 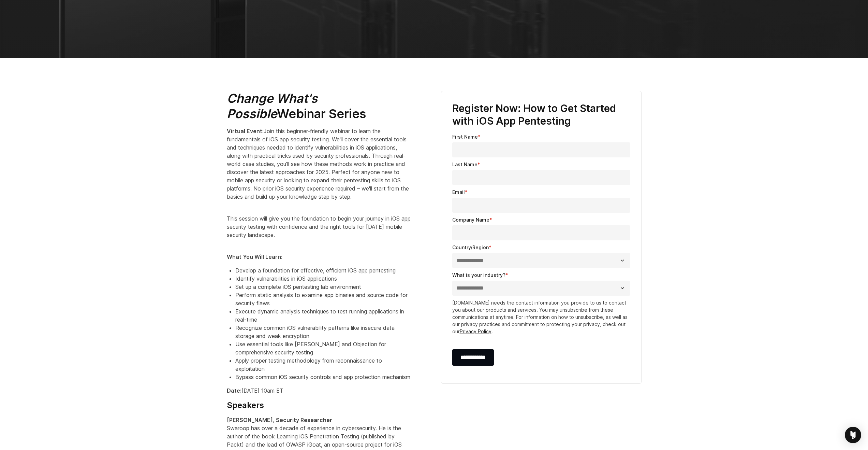 I want to click on strong: Virtual Event:, so click(x=245, y=131).